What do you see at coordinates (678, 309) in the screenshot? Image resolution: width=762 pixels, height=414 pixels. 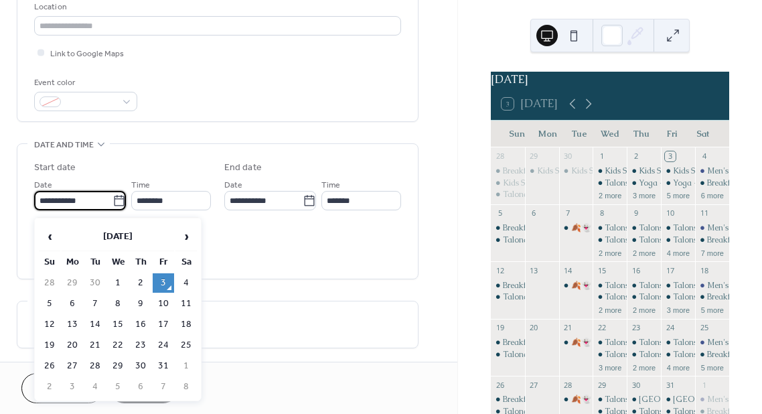 I see `button: 3 more` at bounding box center [678, 309].